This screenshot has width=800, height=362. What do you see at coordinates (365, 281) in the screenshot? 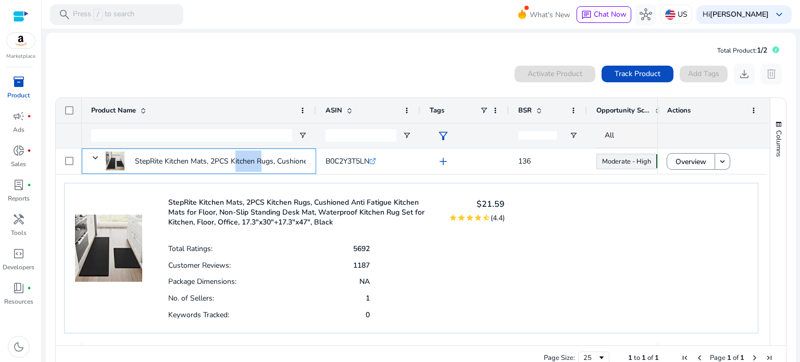
I see `p: NA` at bounding box center [365, 281].